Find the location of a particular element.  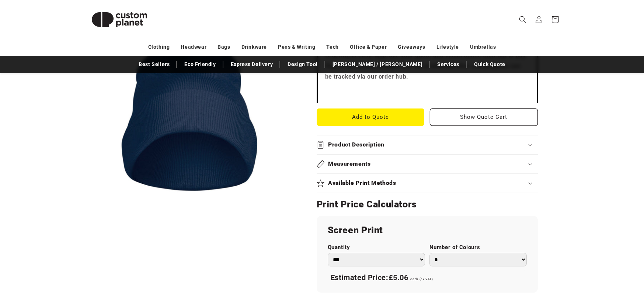

summary: Measurements is located at coordinates (427, 164).